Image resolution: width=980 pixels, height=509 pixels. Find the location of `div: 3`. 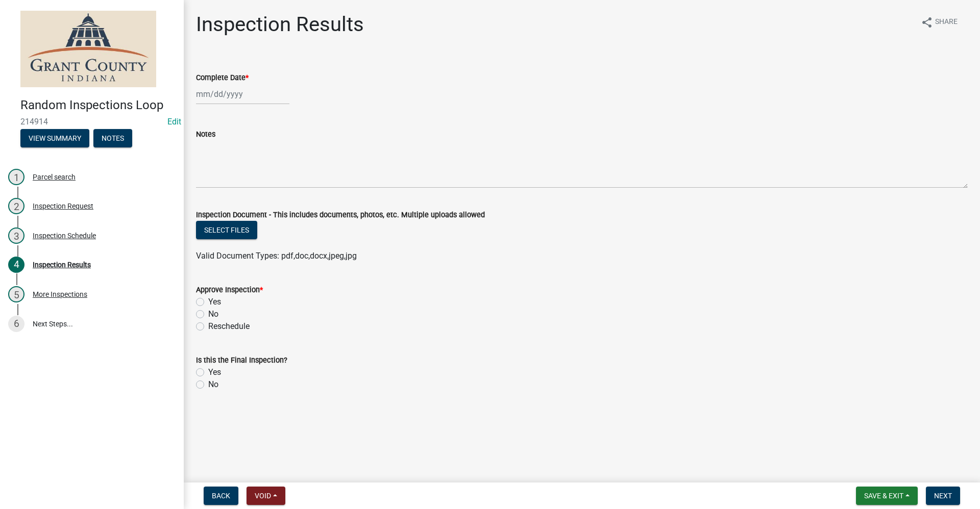

div: 3 is located at coordinates (16, 235).